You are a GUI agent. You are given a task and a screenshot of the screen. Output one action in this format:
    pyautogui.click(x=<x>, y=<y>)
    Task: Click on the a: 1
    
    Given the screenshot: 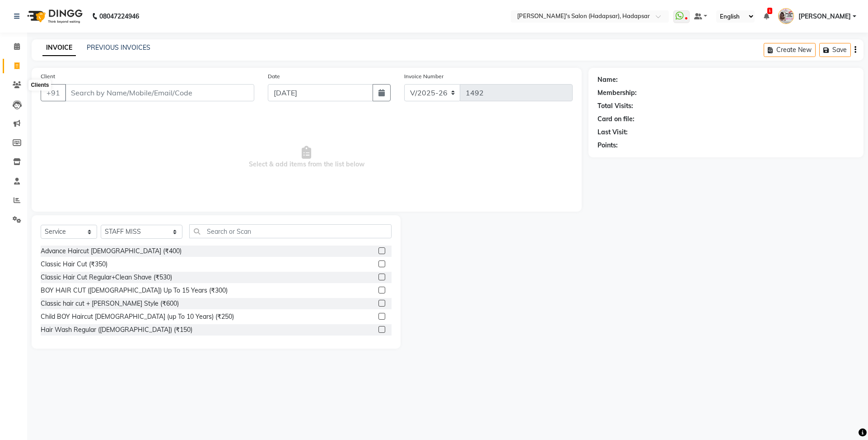 What is the action you would take?
    pyautogui.click(x=766, y=16)
    